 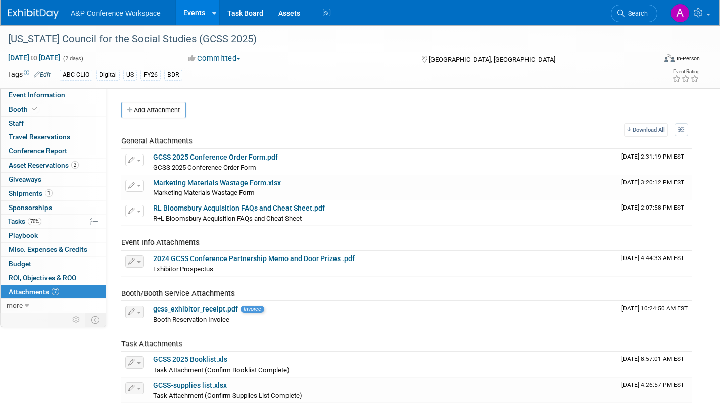 I want to click on span: R+L Bloomsbury Acquisition FAQs and Cheat Sheet, so click(x=227, y=218).